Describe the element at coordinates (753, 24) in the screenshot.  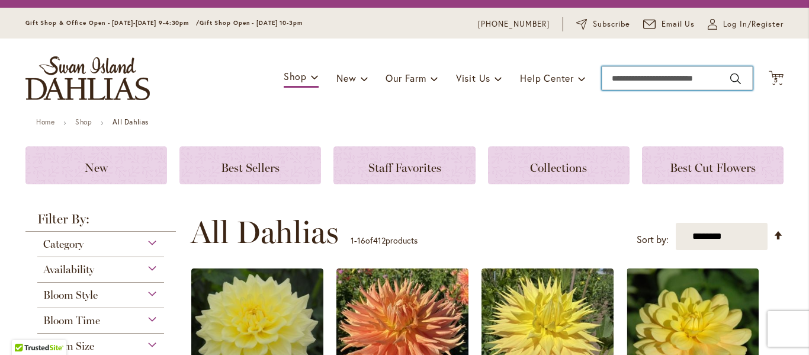
I see `span: Log In/Register` at that location.